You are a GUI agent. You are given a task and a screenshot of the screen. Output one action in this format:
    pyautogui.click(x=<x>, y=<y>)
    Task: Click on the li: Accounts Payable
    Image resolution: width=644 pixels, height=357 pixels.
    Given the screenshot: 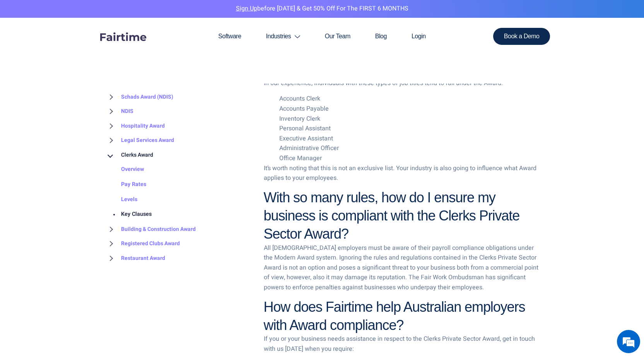 What is the action you would take?
    pyautogui.click(x=409, y=109)
    